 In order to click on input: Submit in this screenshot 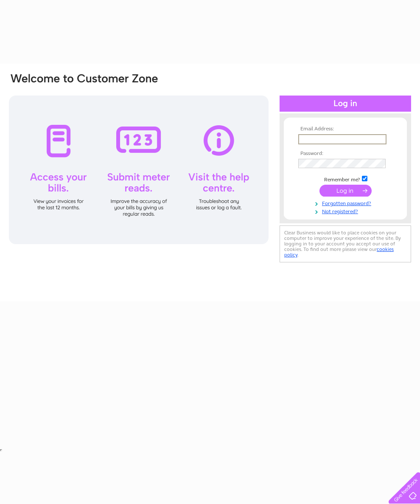, I will do `click(346, 191)`.